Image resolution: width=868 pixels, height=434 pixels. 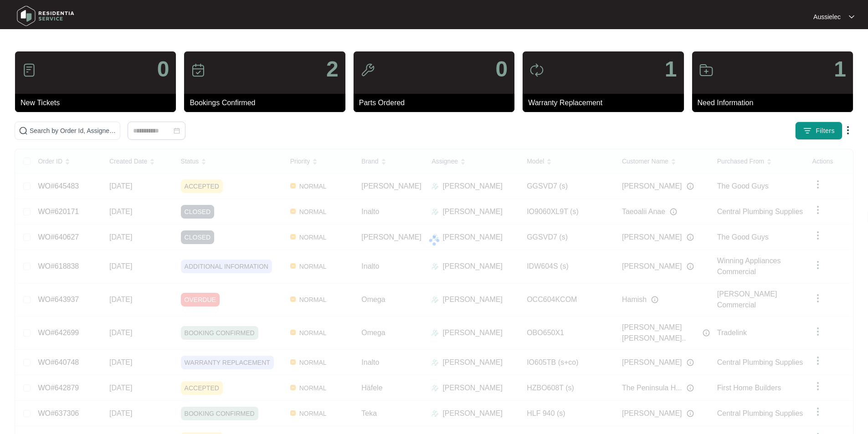 What do you see at coordinates (45, 16) in the screenshot?
I see `img: residentia service logo` at bounding box center [45, 16].